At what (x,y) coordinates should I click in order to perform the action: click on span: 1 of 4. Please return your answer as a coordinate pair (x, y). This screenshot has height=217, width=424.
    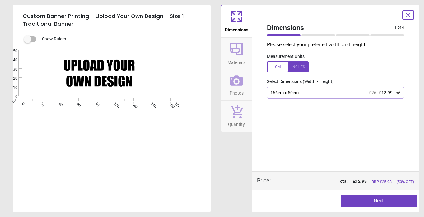
    Looking at the image, I should click on (399, 27).